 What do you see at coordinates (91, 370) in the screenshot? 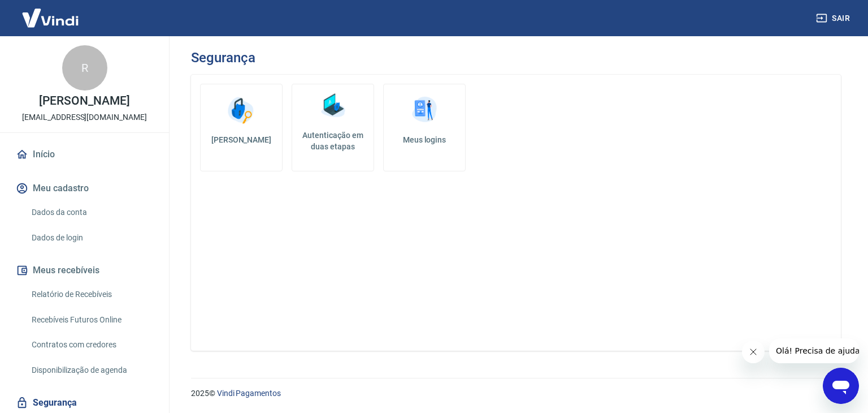
I see `a: Disponibilização de agenda` at bounding box center [91, 370].